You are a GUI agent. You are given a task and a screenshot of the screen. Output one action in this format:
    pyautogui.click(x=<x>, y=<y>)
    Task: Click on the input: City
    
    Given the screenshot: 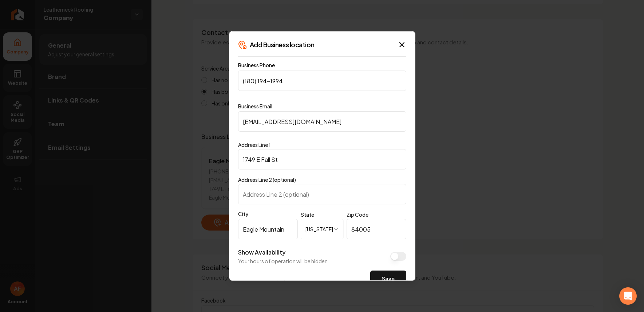 What is the action you would take?
    pyautogui.click(x=268, y=229)
    